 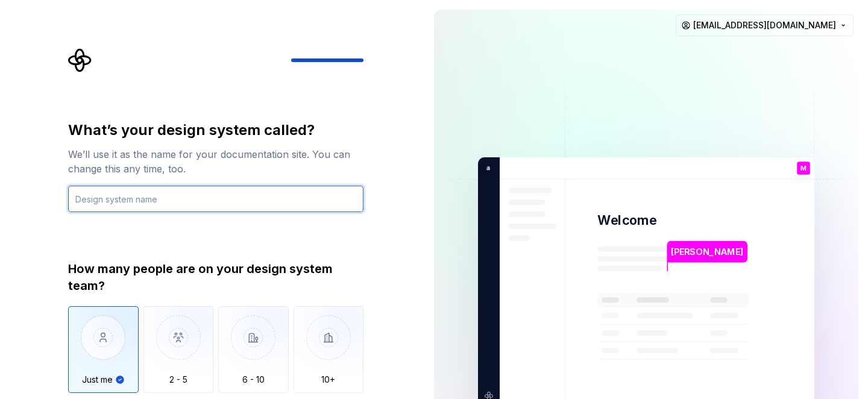 What do you see at coordinates (216, 198) in the screenshot?
I see `input: Design system name` at bounding box center [216, 198].